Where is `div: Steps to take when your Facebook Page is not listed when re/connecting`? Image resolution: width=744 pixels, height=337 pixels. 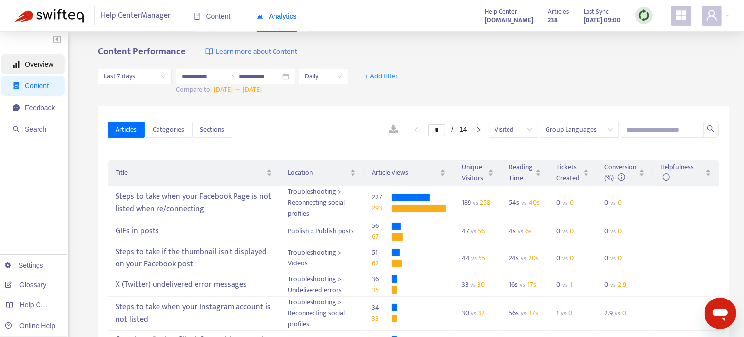 div: Steps to take when your Facebook Page is not listed when re/connecting is located at coordinates (193, 203).